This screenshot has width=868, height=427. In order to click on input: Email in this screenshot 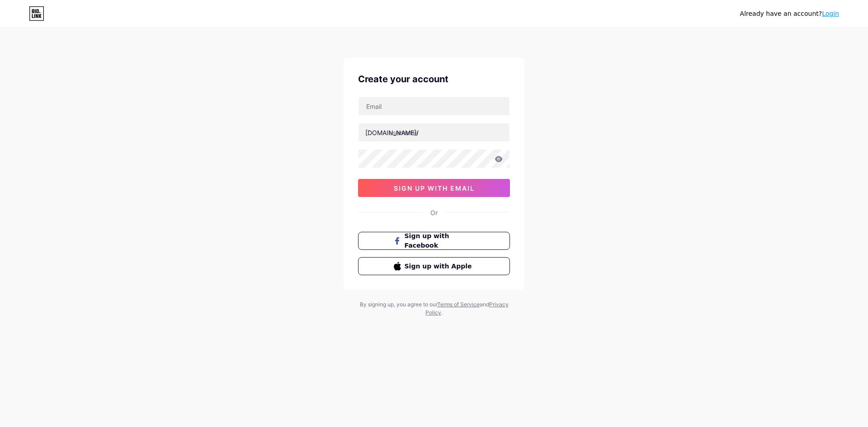, I will do `click(434, 107)`.